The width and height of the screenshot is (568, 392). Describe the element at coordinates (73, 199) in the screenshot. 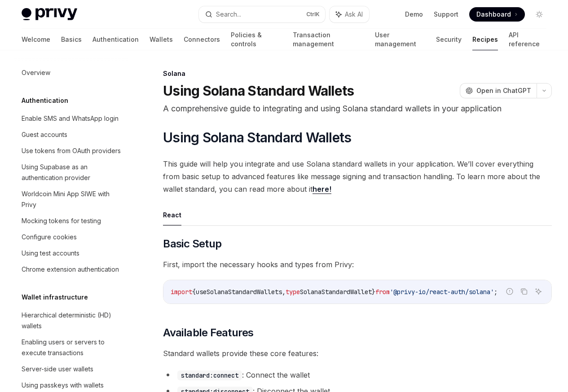

I see `div: Worldcoin Mini App SIWE with Privy` at that location.